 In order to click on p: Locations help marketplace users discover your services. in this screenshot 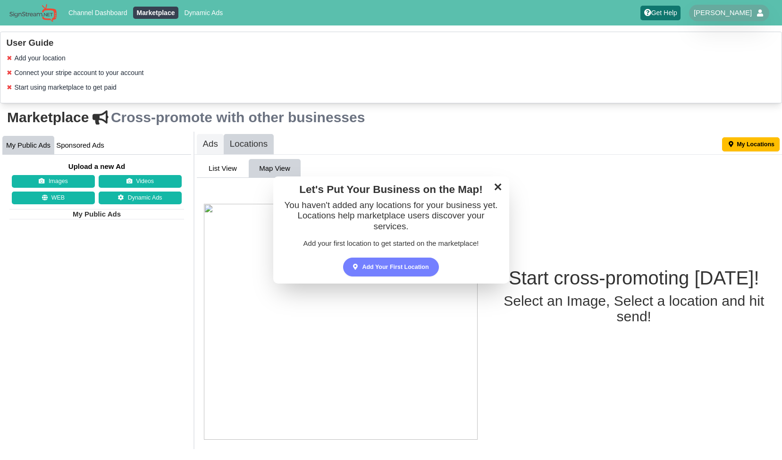, I will do `click(391, 221)`.